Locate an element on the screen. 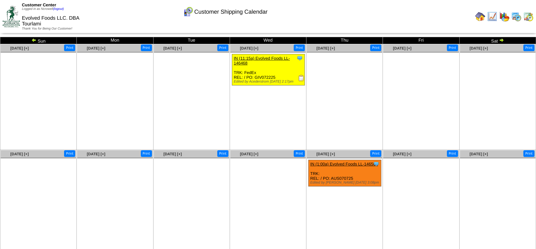  td: Tue is located at coordinates (191, 41).